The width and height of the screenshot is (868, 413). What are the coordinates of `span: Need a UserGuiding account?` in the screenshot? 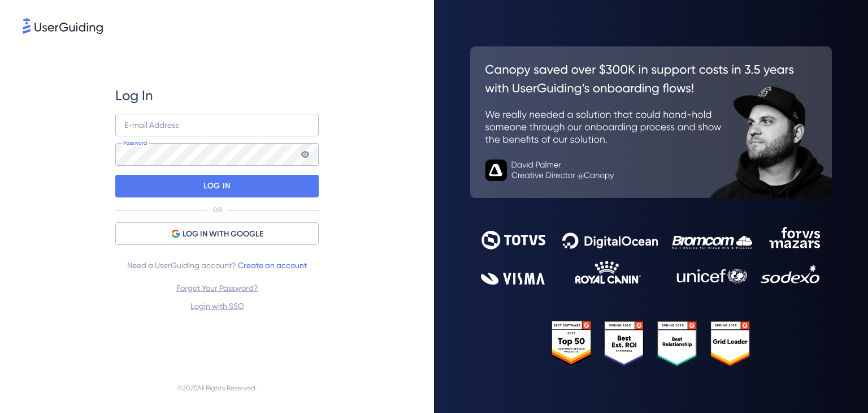 It's located at (217, 265).